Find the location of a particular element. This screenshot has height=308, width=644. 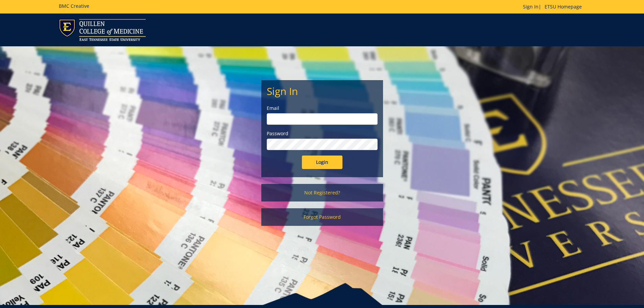

label: Password is located at coordinates (322, 134).